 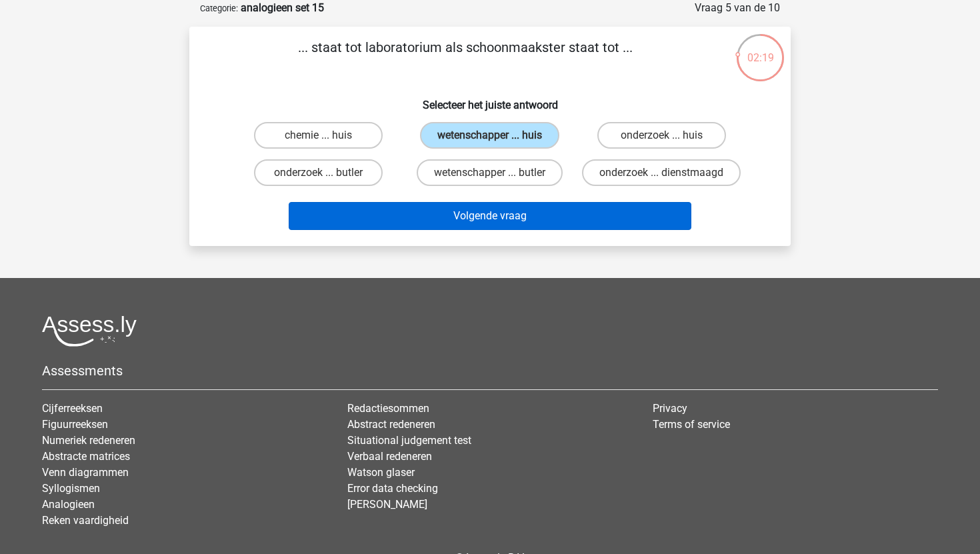 I want to click on p: ... staat tot laboratorium als schoonmaakster staat tot ..., so click(x=465, y=57).